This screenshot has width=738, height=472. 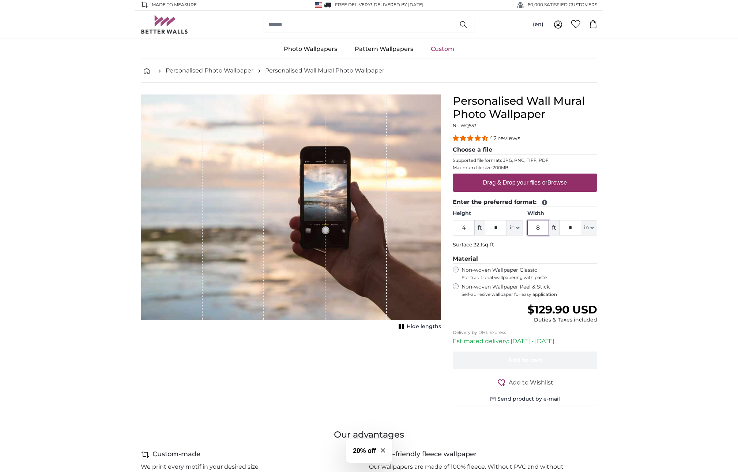 I want to click on img: Betterwalls, so click(x=165, y=24).